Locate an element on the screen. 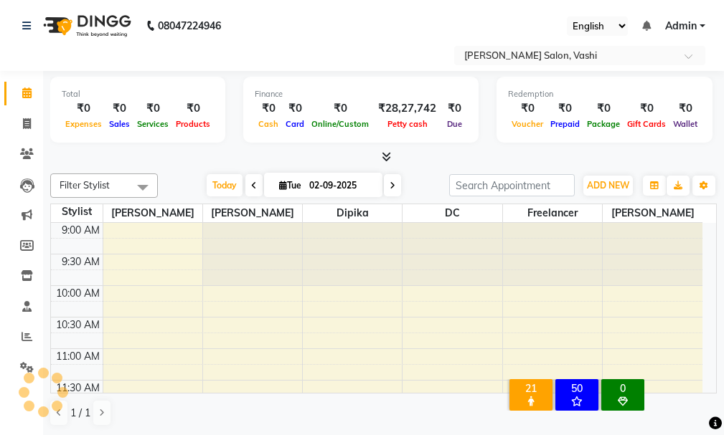 The image size is (724, 435). input: 2025-09-02 is located at coordinates (341, 186).